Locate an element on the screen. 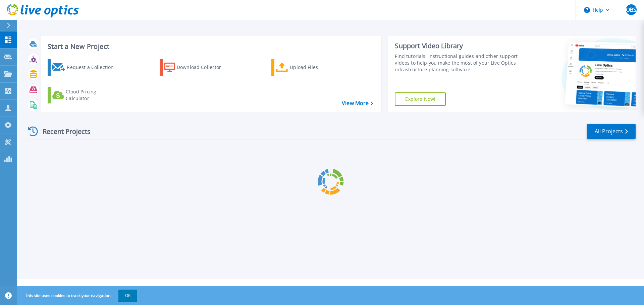  div: Cloud Pricing Calculator is located at coordinates (93, 95).